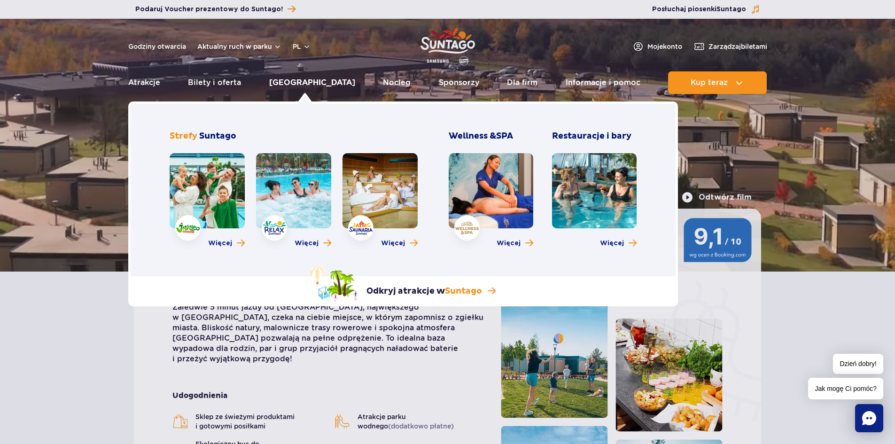  Describe the element at coordinates (459, 83) in the screenshot. I see `a: Sponsorzy` at that location.